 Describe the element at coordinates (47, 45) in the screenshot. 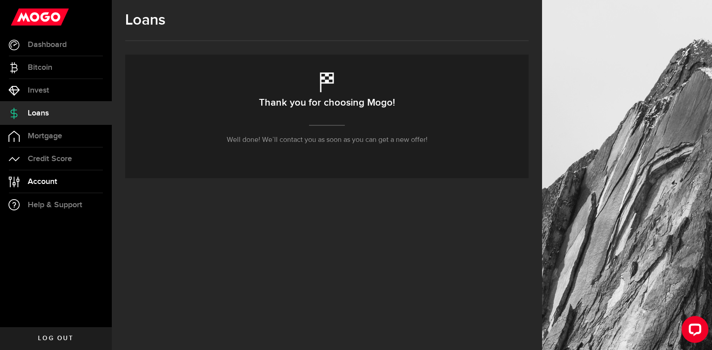

I see `span: Dashboard` at that location.